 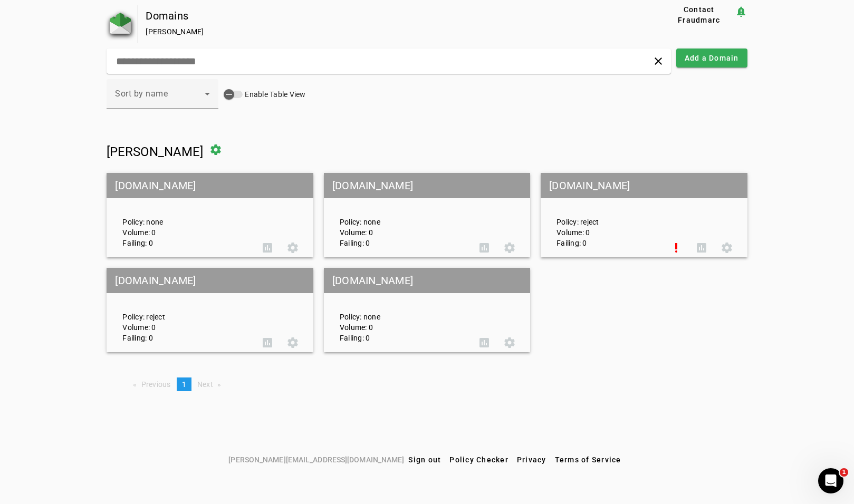 What do you see at coordinates (427, 24) in the screenshot?
I see `app-page-header: Domains` at bounding box center [427, 24].